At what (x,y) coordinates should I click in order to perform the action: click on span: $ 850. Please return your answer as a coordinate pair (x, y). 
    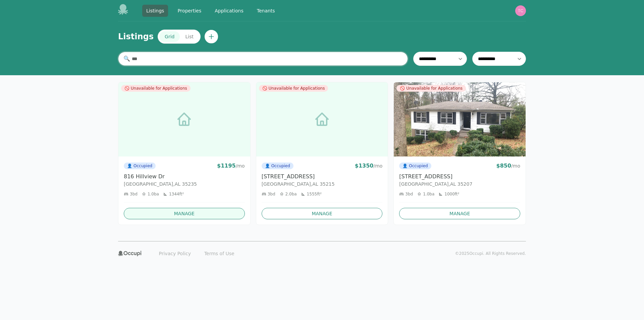
    Looking at the image, I should click on (504, 166).